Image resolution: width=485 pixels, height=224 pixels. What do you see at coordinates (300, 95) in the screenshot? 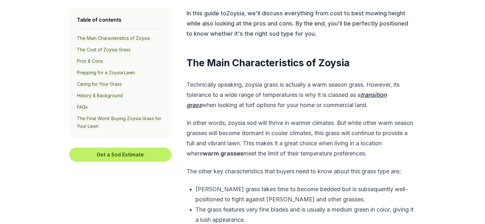
I see `p: Technically speaking, zoysia grass is actually a warm season grass. However, its tolerance to a w...` at bounding box center [300, 95].